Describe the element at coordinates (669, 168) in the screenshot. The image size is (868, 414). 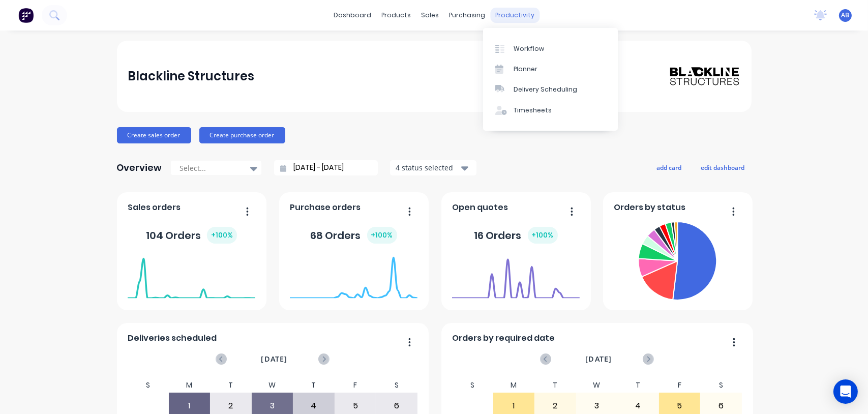
I see `button: add card` at that location.